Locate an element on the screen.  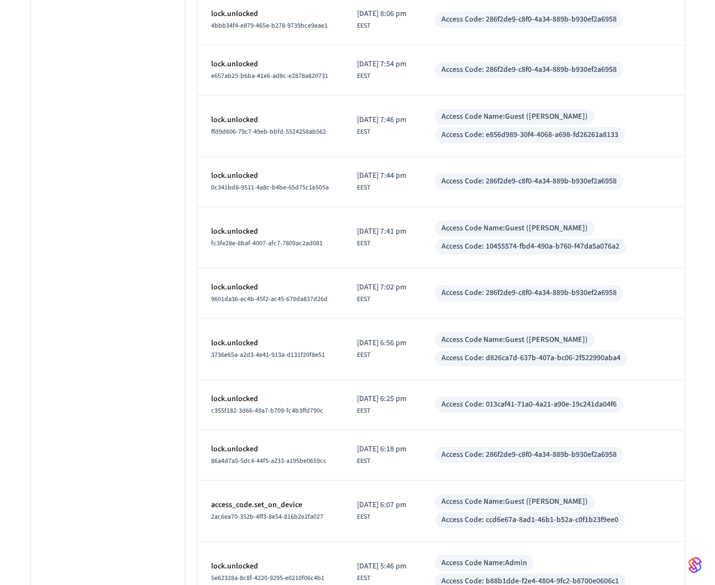
div: Access Code: 10455574-fbd4-490a-b760-f47da5a076a2 is located at coordinates (531, 247).